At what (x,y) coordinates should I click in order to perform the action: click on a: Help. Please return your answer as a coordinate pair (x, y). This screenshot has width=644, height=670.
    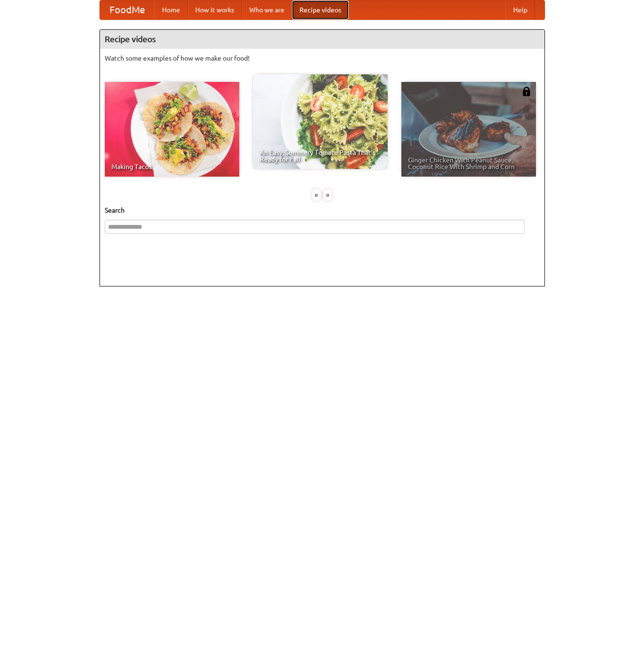
    Looking at the image, I should click on (521, 10).